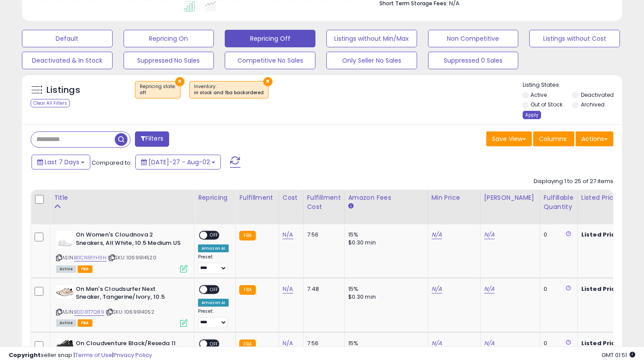 This screenshot has height=364, width=644. I want to click on small: Amazon Fees., so click(351, 206).